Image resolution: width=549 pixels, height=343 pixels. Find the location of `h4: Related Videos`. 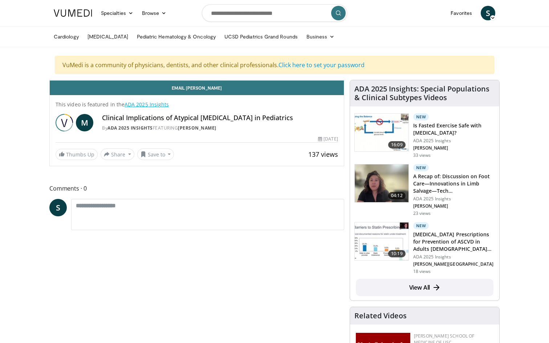

h4: Related Videos is located at coordinates (381, 316).